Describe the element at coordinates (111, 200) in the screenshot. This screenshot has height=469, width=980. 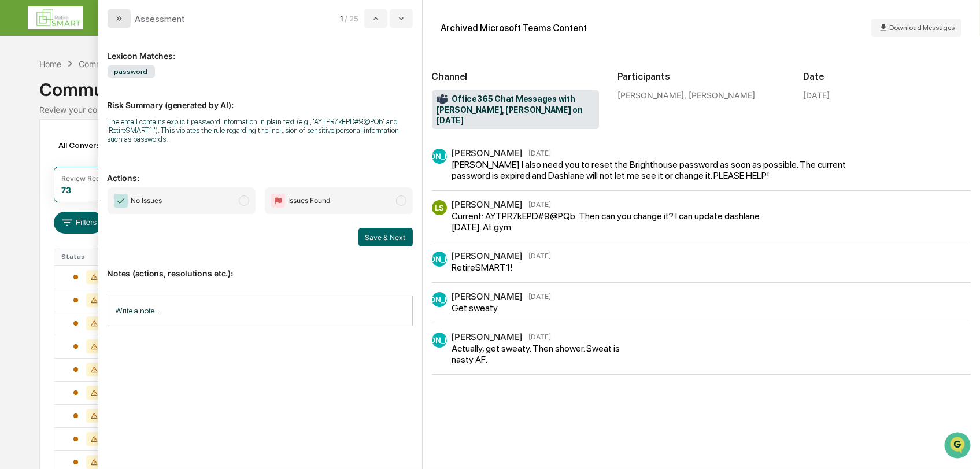
I see `a: Powered byPylon` at that location.